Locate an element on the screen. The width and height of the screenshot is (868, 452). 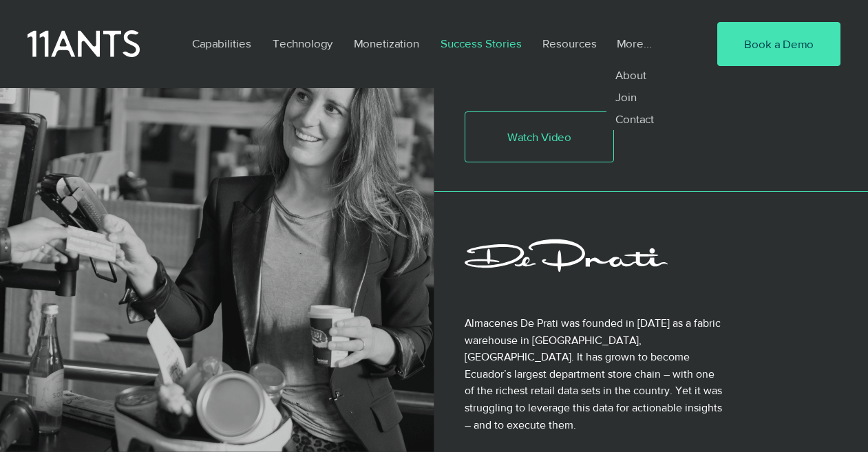
p: Monetization is located at coordinates (386, 43).